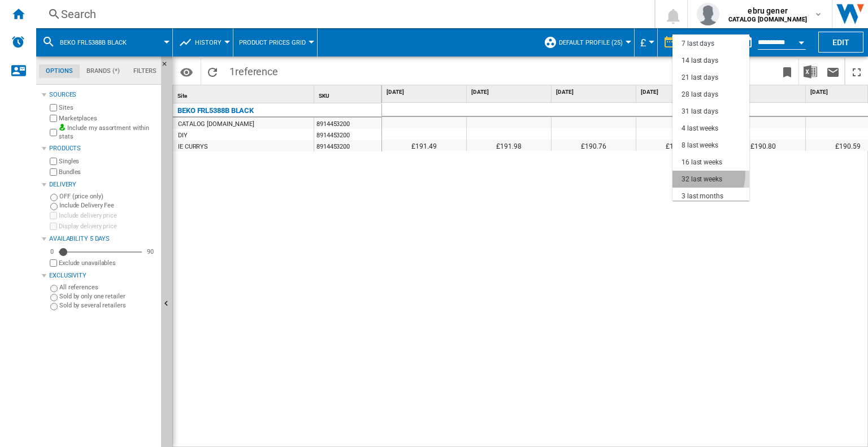  Describe the element at coordinates (700, 61) in the screenshot. I see `div: 14 last days` at that location.